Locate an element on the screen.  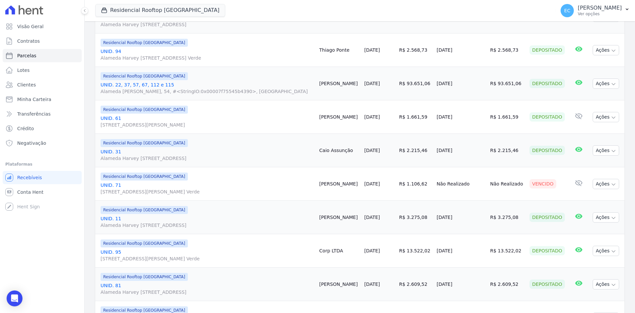
span: Lotes is located at coordinates (23, 70).